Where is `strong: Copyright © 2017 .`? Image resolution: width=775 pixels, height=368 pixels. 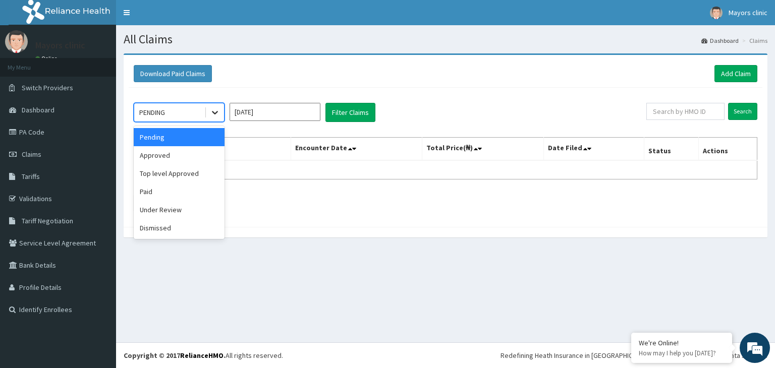 strong: Copyright © 2017 . is located at coordinates (175, 356).